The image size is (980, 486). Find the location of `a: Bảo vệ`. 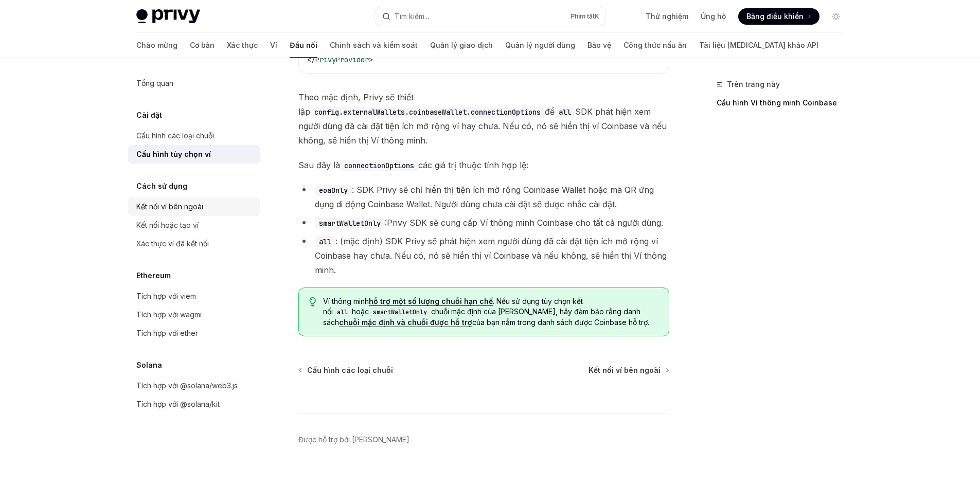

a: Bảo vệ is located at coordinates (599, 45).